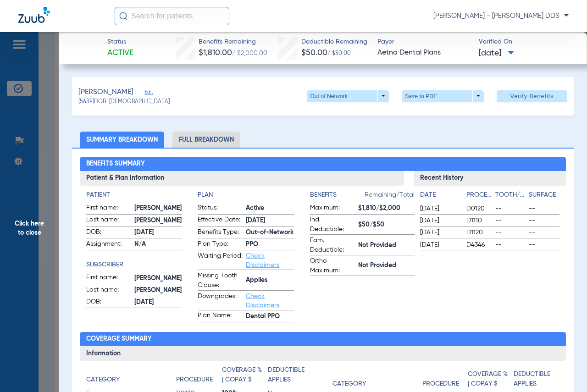 This screenshot has width=587, height=392. I want to click on span: Maximum:, so click(332, 209).